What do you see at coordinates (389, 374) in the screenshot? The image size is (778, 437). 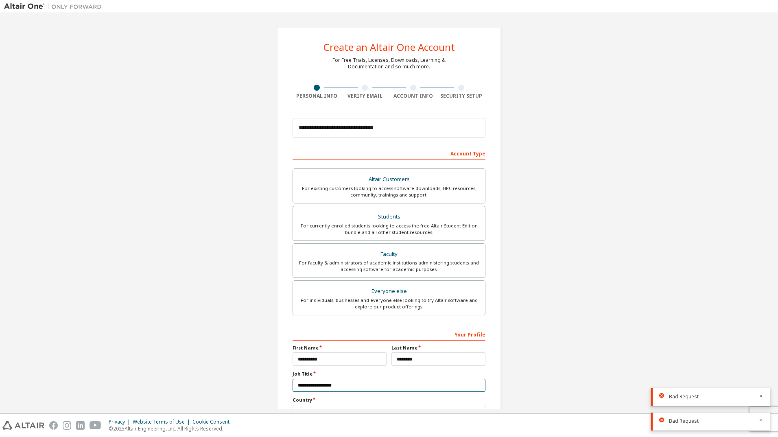 I see `label: Job Title` at bounding box center [389, 374].